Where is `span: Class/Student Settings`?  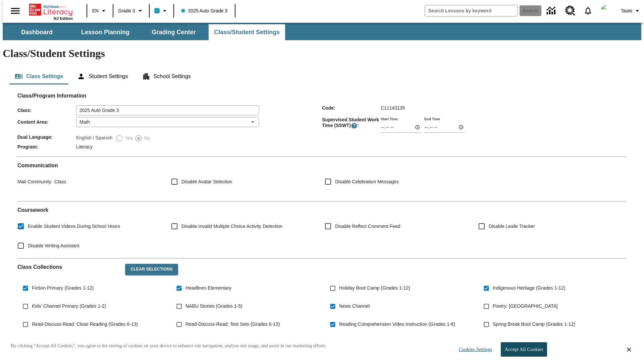
span: Class/Student Settings is located at coordinates (247, 32).